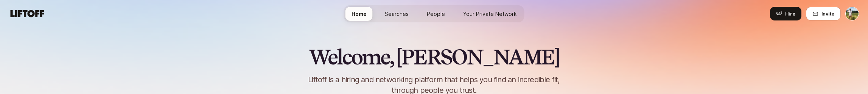 The width and height of the screenshot is (868, 94). What do you see at coordinates (490, 13) in the screenshot?
I see `a: Your Private Network` at bounding box center [490, 13].